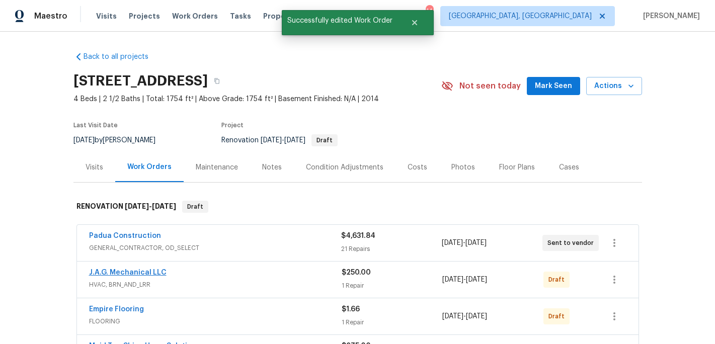  I want to click on a: Padua Construction, so click(125, 236).